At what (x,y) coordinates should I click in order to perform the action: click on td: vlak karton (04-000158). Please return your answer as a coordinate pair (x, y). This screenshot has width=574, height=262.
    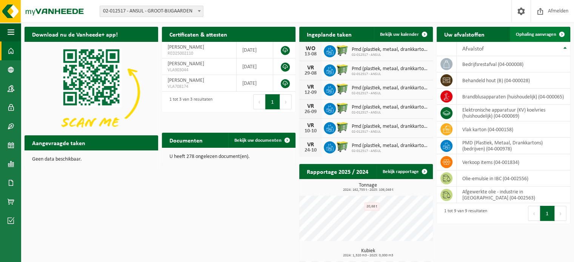
    Looking at the image, I should click on (513, 129).